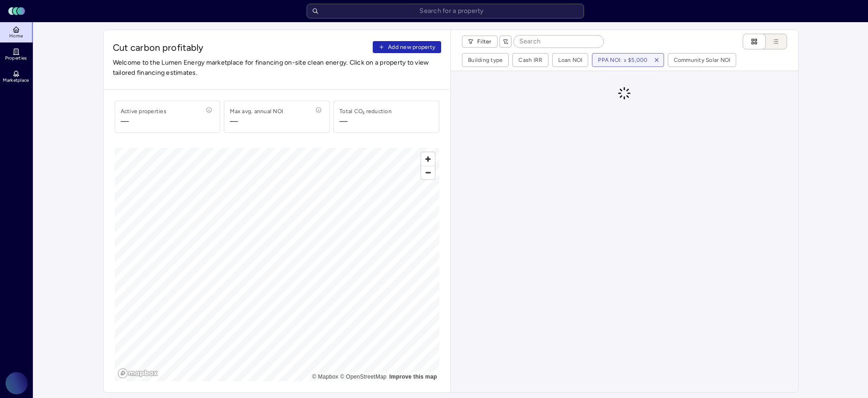 The height and width of the screenshot is (398, 868). What do you see at coordinates (446, 11) in the screenshot?
I see `input: Search for a property` at bounding box center [446, 11].